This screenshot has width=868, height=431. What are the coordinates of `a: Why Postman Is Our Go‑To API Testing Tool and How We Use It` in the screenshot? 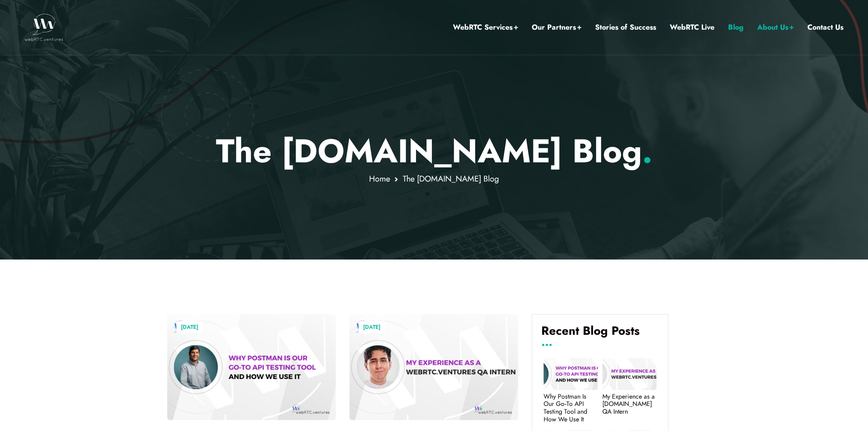 It's located at (570, 408).